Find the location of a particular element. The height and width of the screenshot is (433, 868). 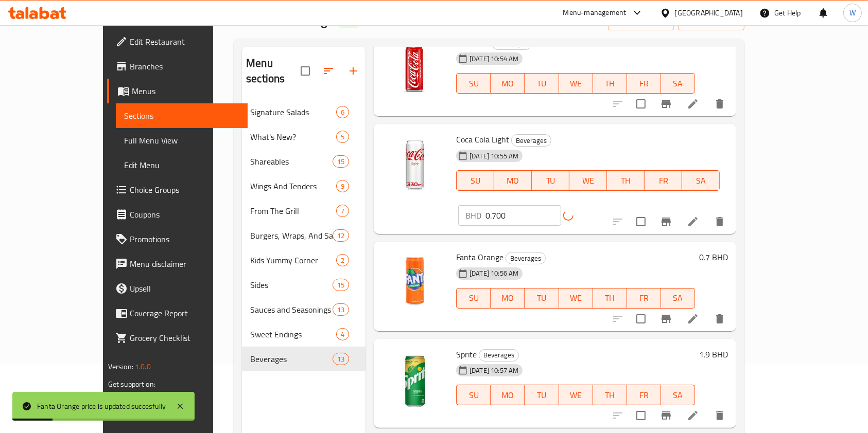

span: Signature Salads is located at coordinates (293, 112).